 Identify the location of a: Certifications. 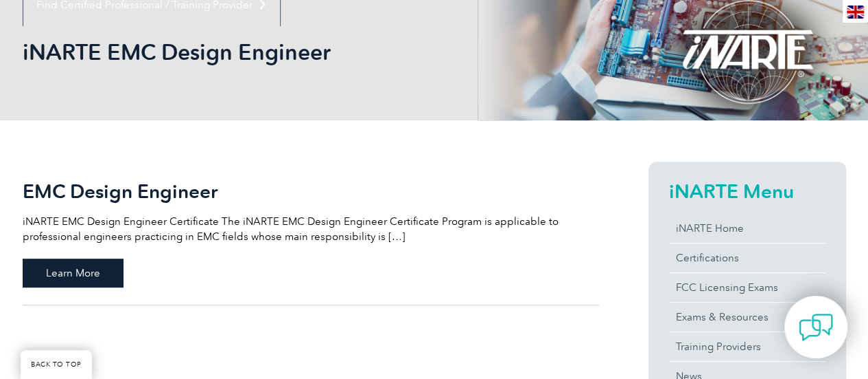
(747, 257).